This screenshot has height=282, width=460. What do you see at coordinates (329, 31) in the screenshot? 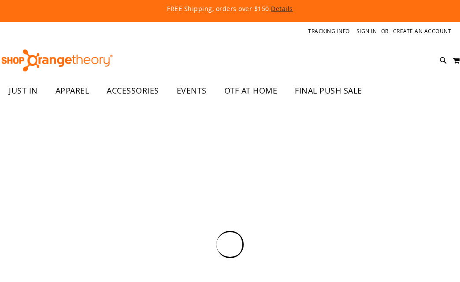
I see `a: Tracking Info` at bounding box center [329, 31].